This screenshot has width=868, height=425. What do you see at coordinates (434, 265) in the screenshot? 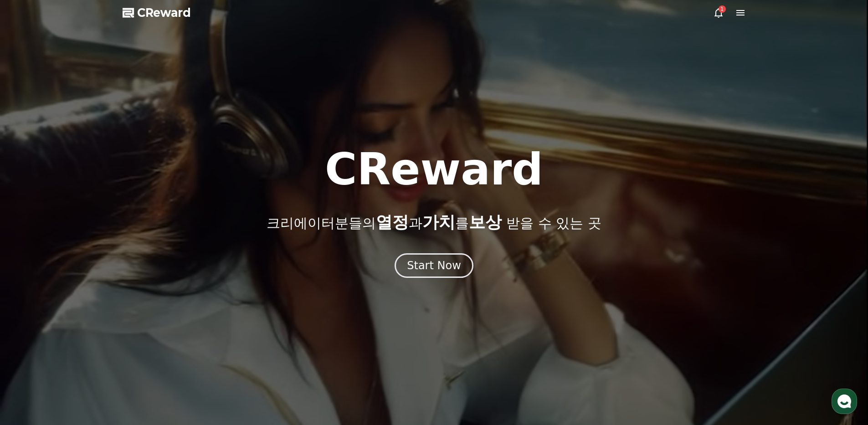
I see `div: Start Now` at bounding box center [434, 265].